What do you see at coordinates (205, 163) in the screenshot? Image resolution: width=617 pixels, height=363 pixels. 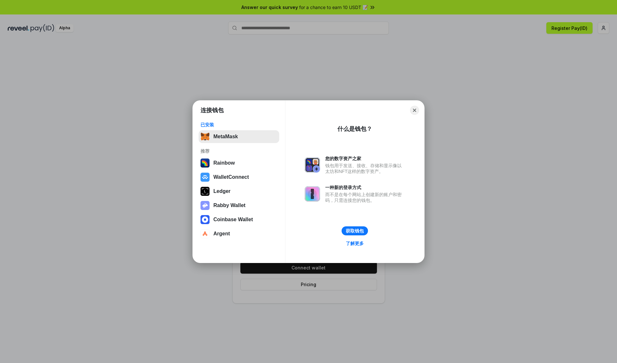 I see `img: svg+xml,%3Csvg%20width%3D%22120%22%20height%3D%22120%22%20viewBox%3D%220%200%20120%20120%22%20fil...` at bounding box center [205, 163].